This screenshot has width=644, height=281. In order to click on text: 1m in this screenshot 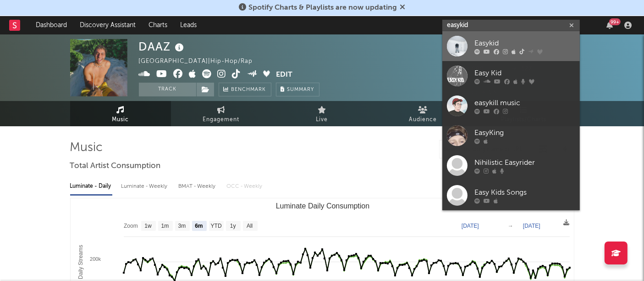, I will do `click(165, 227)`.